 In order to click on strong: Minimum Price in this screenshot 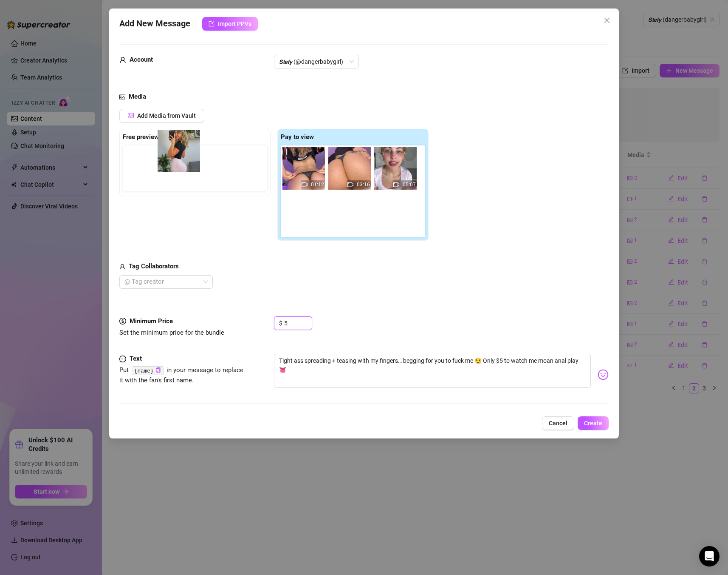, I will do `click(151, 321)`.